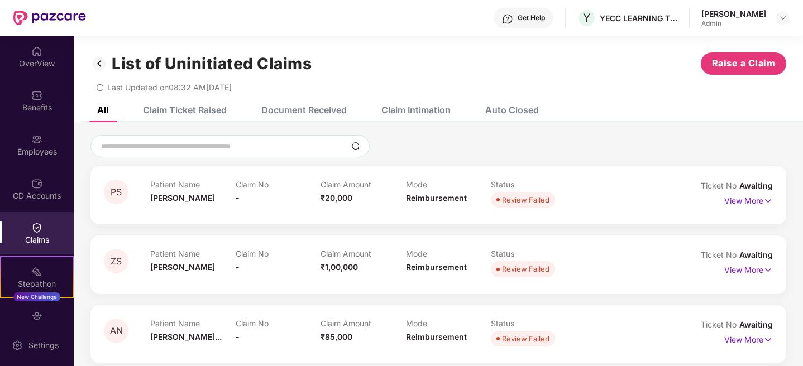  I want to click on span: ZS, so click(116, 261).